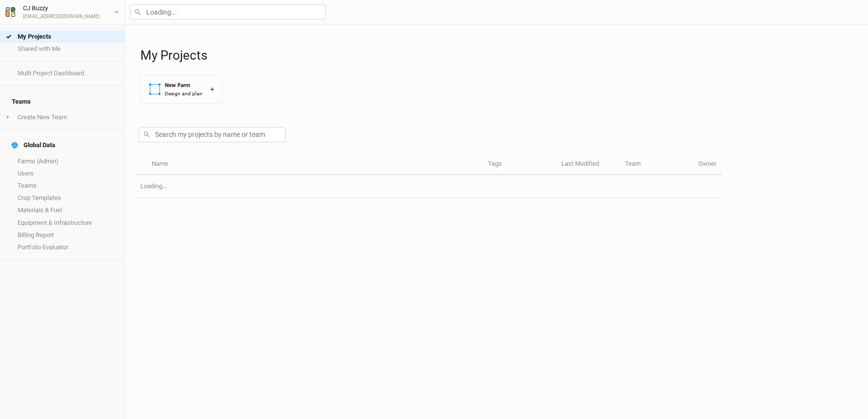  I want to click on div: Global Data, so click(34, 145).